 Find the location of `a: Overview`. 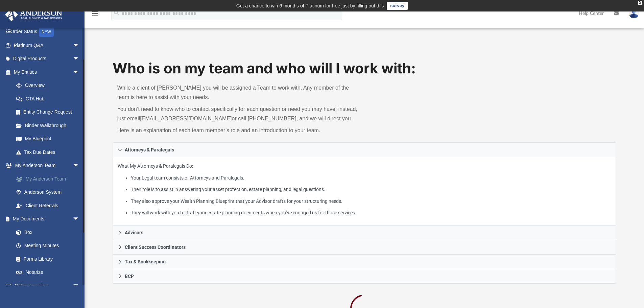

a: Overview is located at coordinates (50, 85).